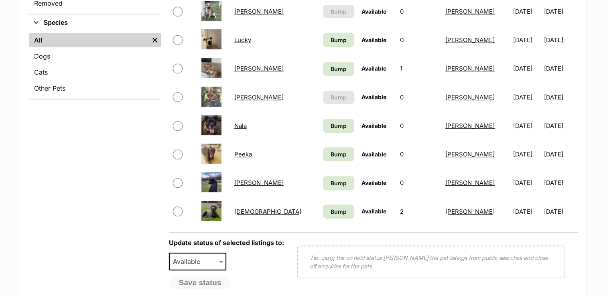 Image resolution: width=607 pixels, height=296 pixels. I want to click on a: Nala, so click(240, 126).